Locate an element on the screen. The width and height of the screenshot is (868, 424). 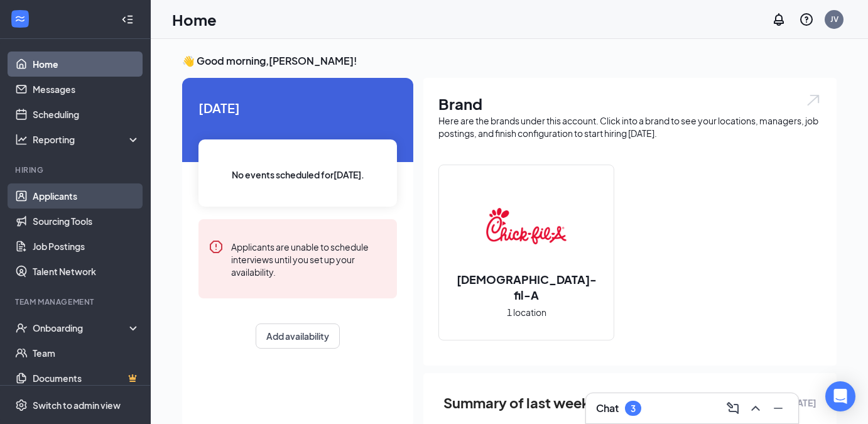
button: Minimize is located at coordinates (778, 409).